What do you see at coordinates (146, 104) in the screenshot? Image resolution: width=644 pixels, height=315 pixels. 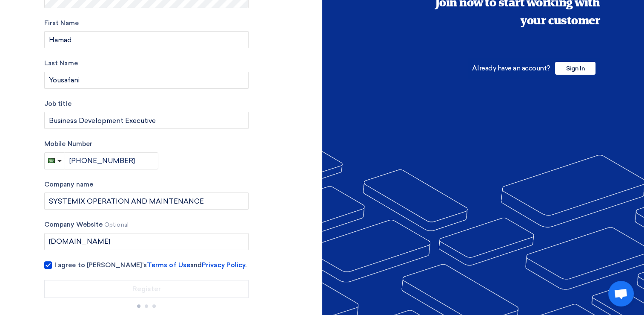 I see `label: Job title` at bounding box center [146, 104].